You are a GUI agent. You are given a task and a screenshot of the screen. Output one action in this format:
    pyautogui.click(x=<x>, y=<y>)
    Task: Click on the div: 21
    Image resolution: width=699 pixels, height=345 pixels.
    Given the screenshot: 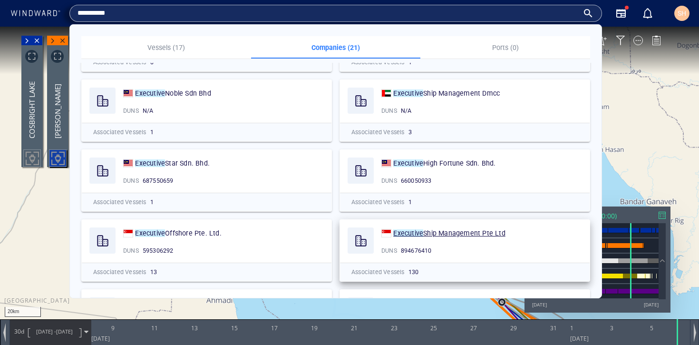 What is the action you would take?
    pyautogui.click(x=354, y=300)
    